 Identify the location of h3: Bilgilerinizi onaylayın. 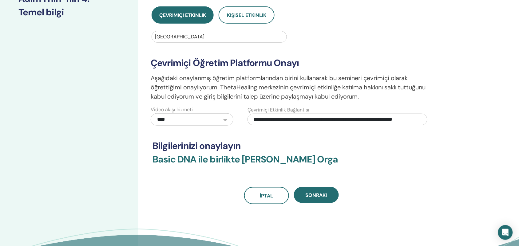
(291, 146).